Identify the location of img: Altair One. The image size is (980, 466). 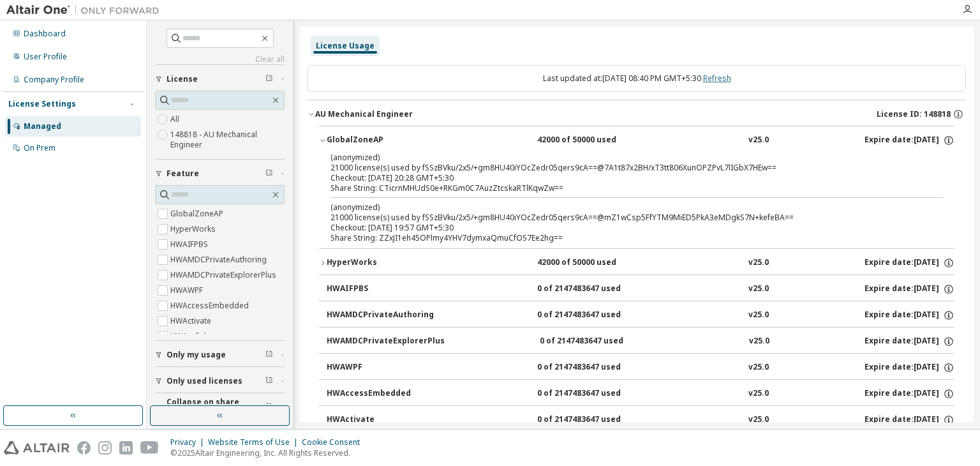
(86, 10).